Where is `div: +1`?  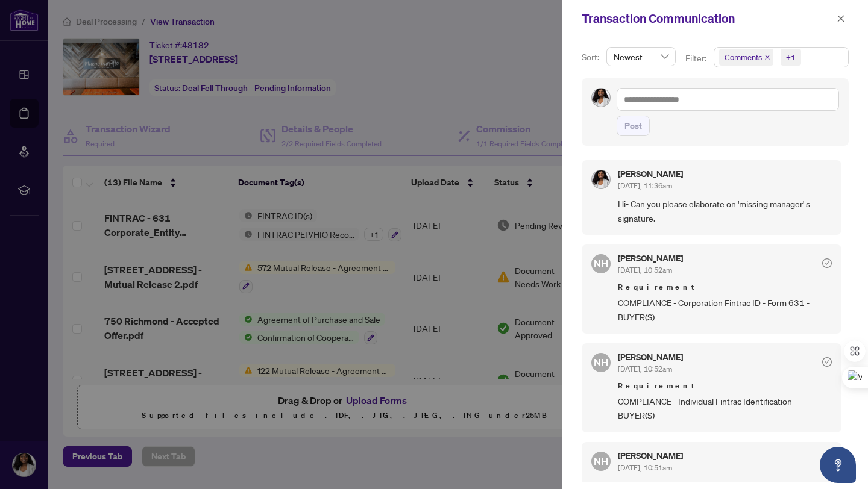 div: +1 is located at coordinates (791, 57).